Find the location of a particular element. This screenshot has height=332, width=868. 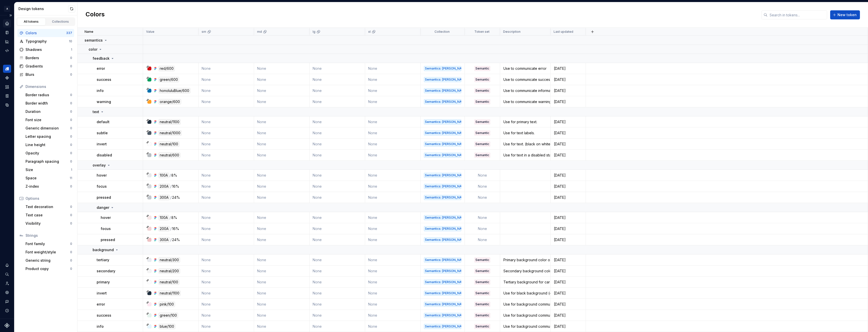

div: Generic string is located at coordinates (47, 261).